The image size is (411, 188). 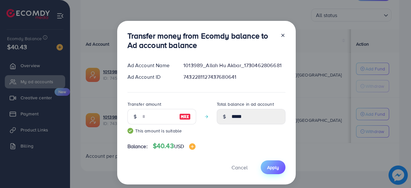 What do you see at coordinates (150, 65) in the screenshot?
I see `div: Ad Account Name` at bounding box center [150, 65].